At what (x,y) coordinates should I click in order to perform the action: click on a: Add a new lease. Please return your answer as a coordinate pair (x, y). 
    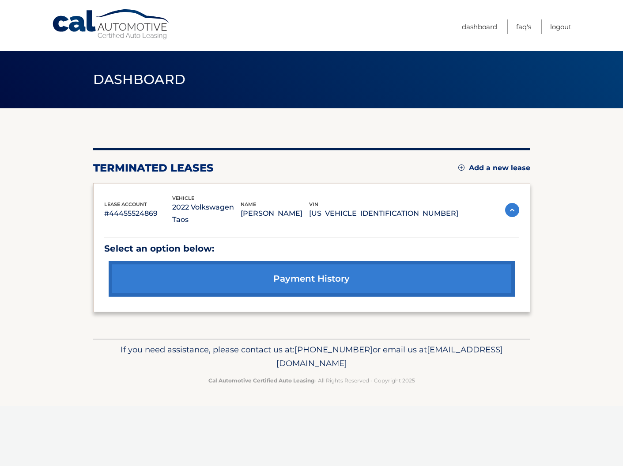
    Looking at the image, I should click on (494, 168).